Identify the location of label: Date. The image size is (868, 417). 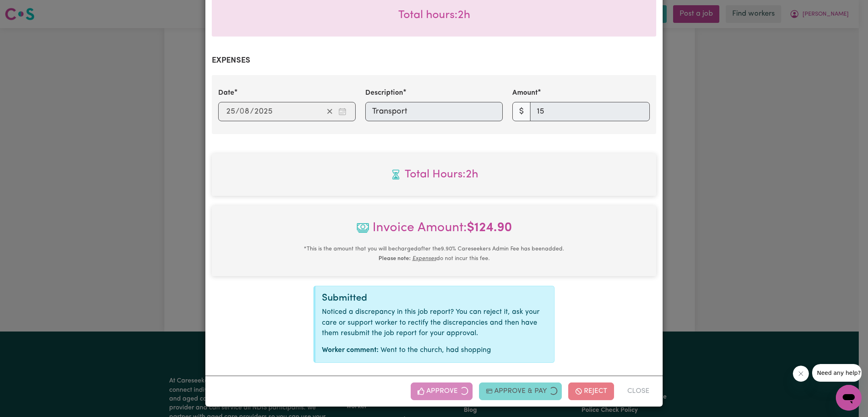
(226, 93).